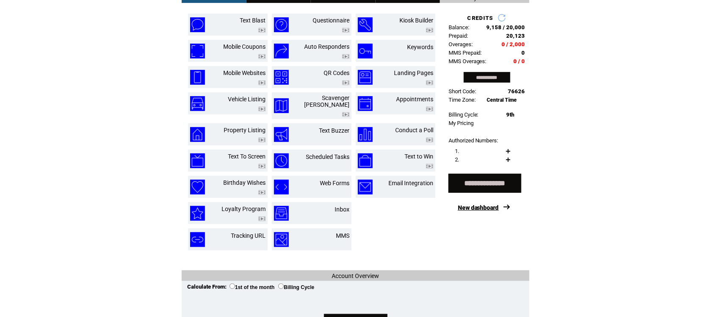  What do you see at coordinates (365, 51) in the screenshot?
I see `img: keywords.png` at bounding box center [365, 51].